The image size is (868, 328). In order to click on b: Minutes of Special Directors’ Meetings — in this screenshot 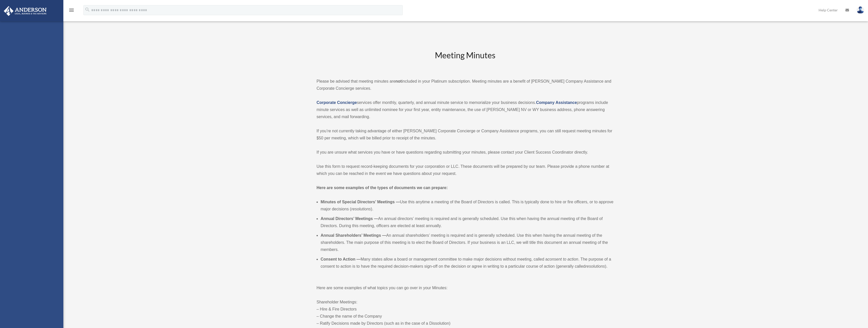, I will do `click(360, 202)`.